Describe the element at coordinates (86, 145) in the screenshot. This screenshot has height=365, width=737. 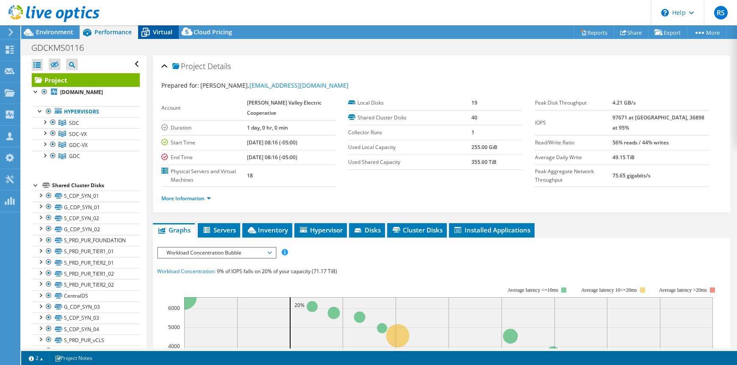
I see `a: GDC-VX` at that location.